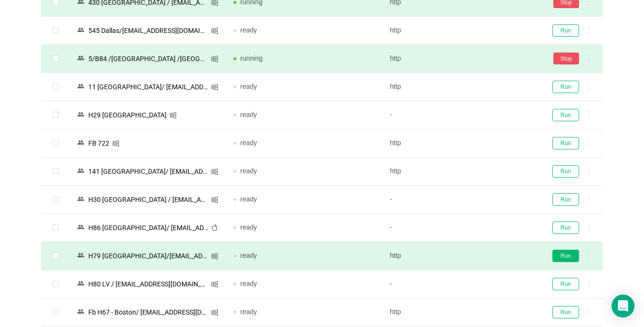 The width and height of the screenshot is (644, 327). What do you see at coordinates (214, 227) in the screenshot?
I see `i: icon: apple` at bounding box center [214, 227].